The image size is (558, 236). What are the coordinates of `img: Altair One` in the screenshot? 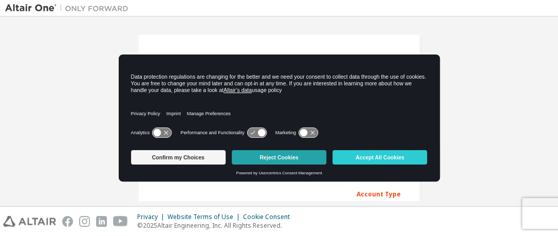 It's located at (69, 8).